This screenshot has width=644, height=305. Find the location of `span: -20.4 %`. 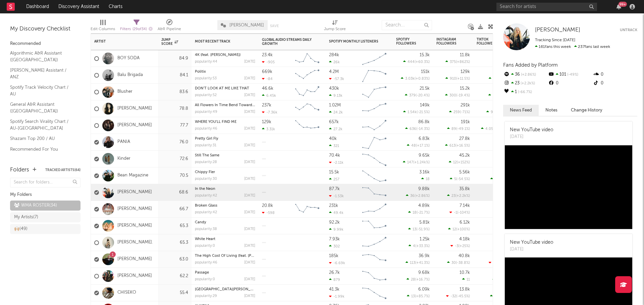

span: -20.4 % is located at coordinates (422, 96).